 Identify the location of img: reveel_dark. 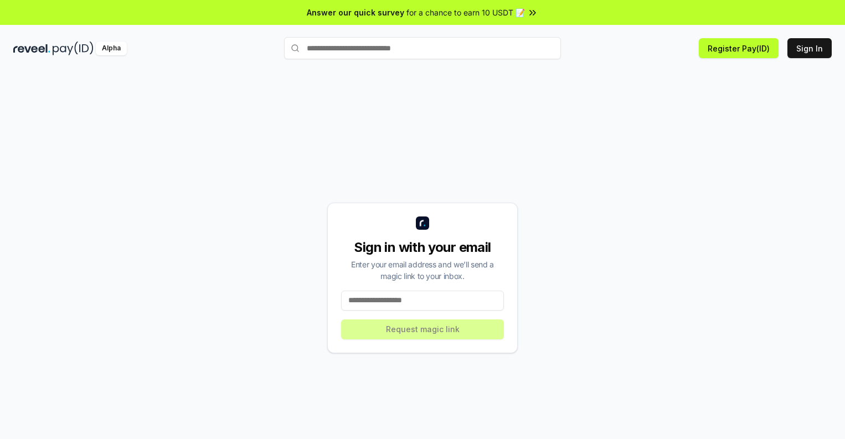
(32, 48).